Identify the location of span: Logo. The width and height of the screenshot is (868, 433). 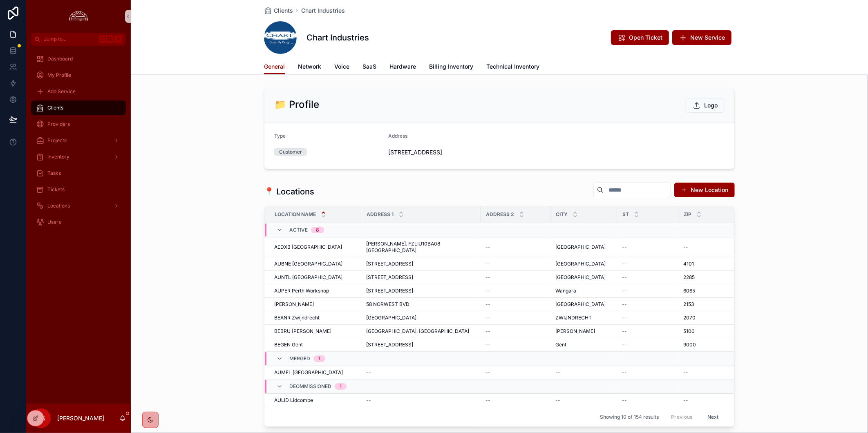
(711, 106).